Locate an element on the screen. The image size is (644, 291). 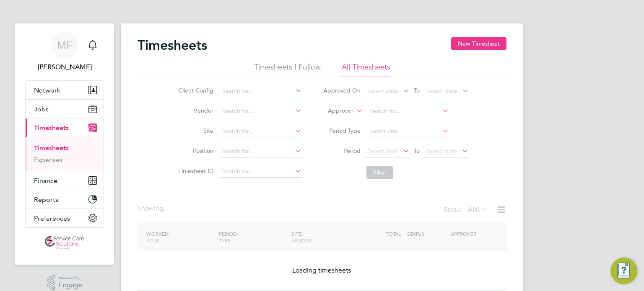
span: 0 is located at coordinates (477, 210).